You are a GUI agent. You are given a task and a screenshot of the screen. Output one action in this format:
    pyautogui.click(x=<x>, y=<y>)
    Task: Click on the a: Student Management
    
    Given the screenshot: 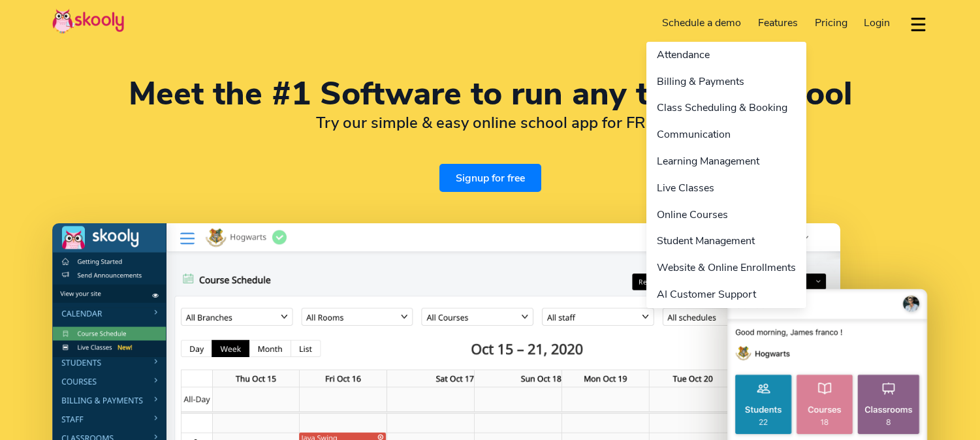 What is the action you would take?
    pyautogui.click(x=726, y=240)
    